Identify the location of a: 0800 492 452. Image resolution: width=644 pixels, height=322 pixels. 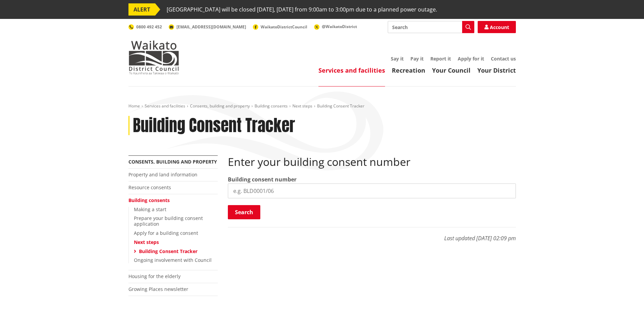
(145, 27).